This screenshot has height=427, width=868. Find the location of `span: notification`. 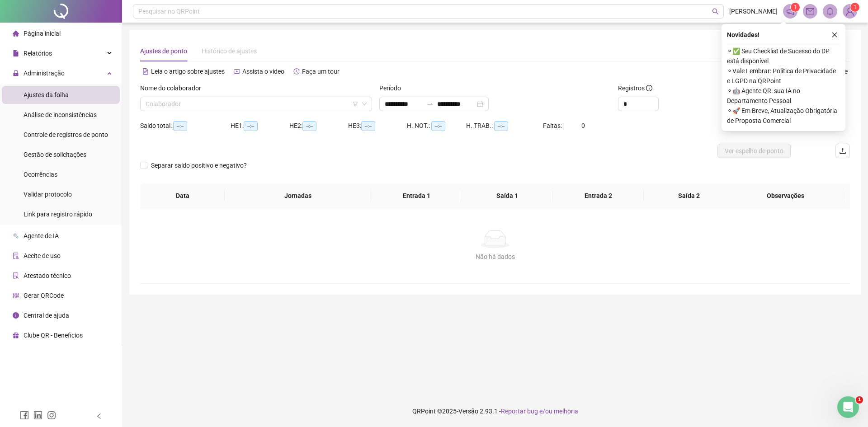

span: notification is located at coordinates (791, 12).